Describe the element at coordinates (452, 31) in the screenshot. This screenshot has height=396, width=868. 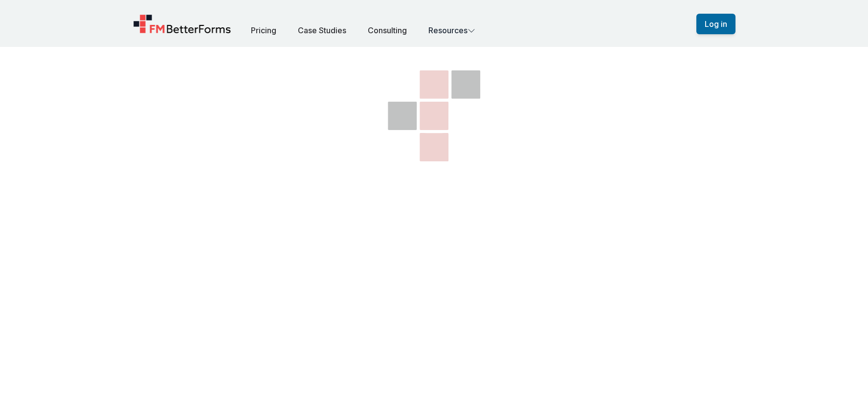
I see `button: Resources` at that location.